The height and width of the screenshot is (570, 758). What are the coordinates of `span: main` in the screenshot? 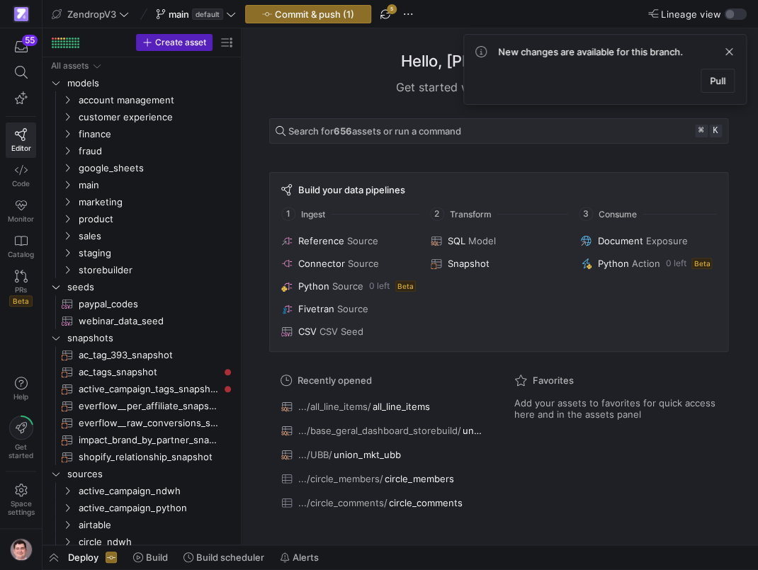 It's located at (179, 14).